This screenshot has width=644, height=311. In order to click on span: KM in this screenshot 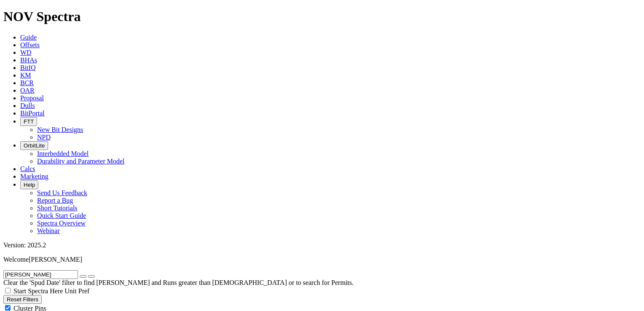, I will do `click(26, 75)`.